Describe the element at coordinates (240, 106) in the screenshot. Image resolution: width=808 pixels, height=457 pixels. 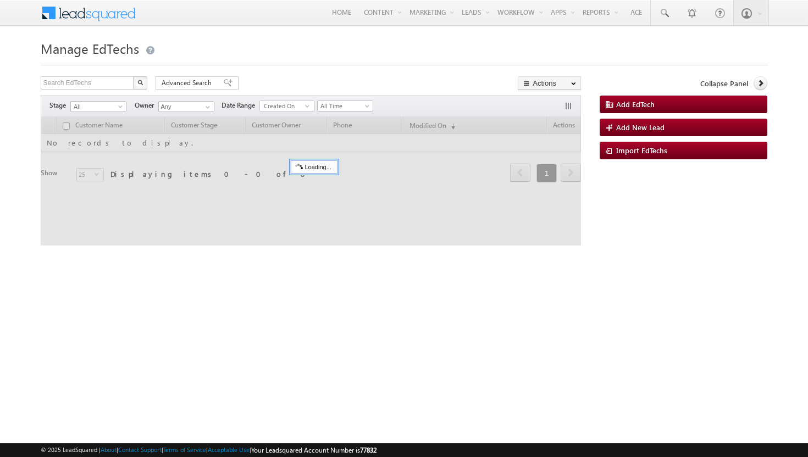
I see `span: Date Range` at that location.